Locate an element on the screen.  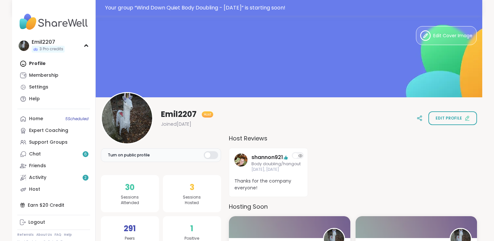
span: 3 Pro credits is located at coordinates (51, 49).